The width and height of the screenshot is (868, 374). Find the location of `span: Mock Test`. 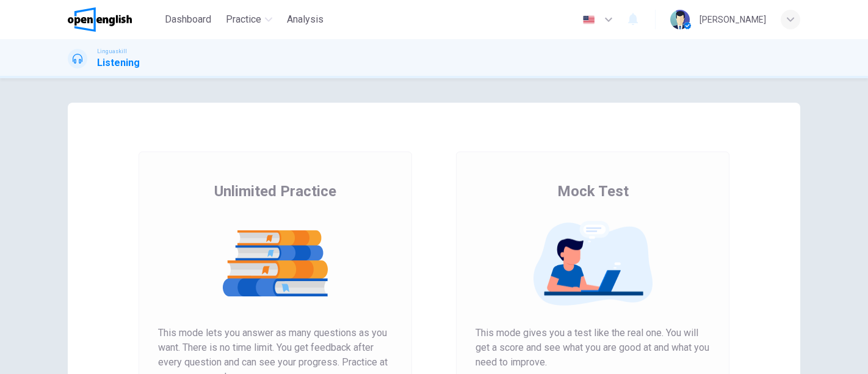

span: Mock Test is located at coordinates (593, 191).